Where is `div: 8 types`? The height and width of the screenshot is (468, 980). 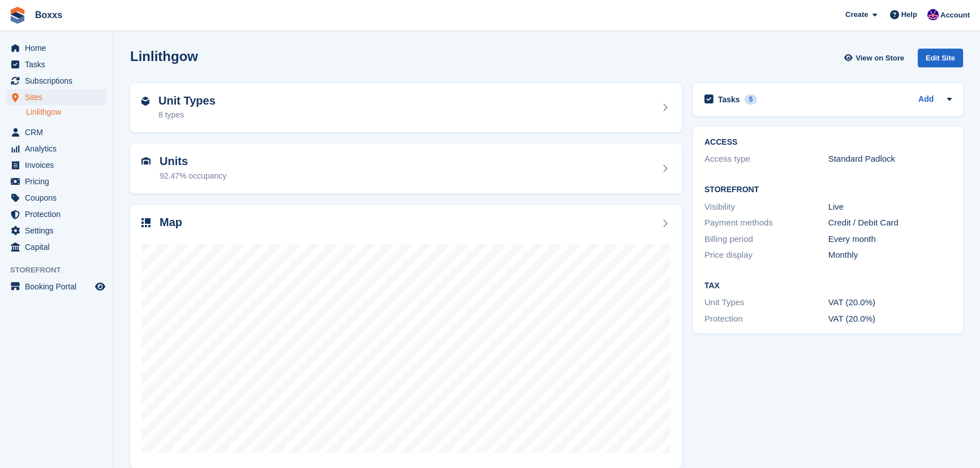 div: 8 types is located at coordinates (187, 115).